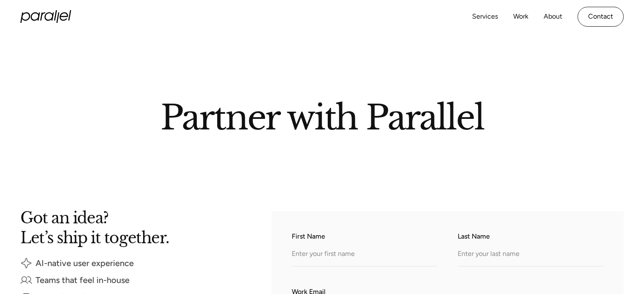  I want to click on input: Enter your first name, so click(365, 254).